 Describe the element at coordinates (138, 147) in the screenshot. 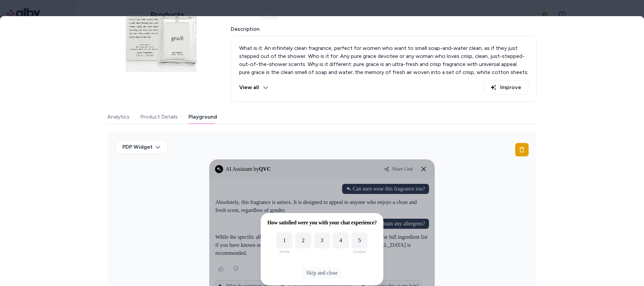

I see `span: PDP Widget` at that location.